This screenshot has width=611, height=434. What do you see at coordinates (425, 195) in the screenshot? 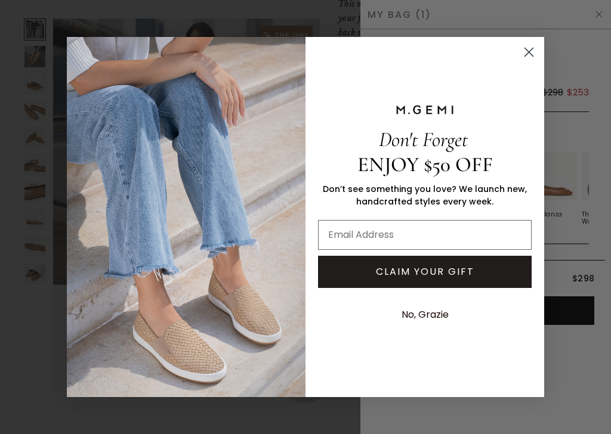
I see `span: Don’t see something you love? We launch new, handcrafted styles every week.` at bounding box center [425, 195].